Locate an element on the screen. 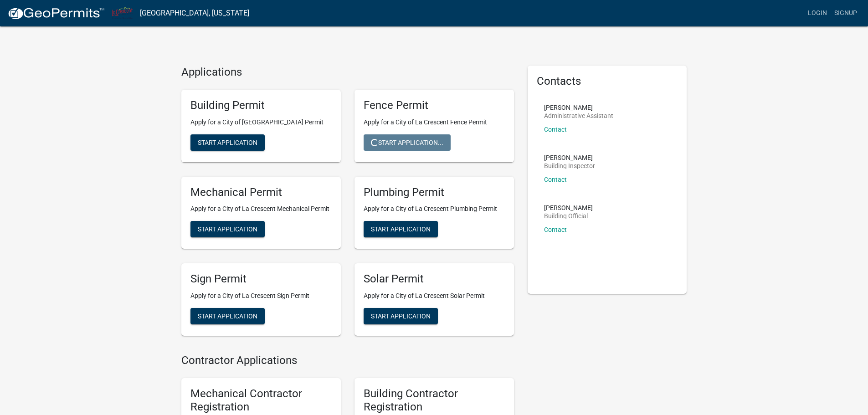  p: Apply for a City of La Crescent Sign Permit is located at coordinates (262, 296).